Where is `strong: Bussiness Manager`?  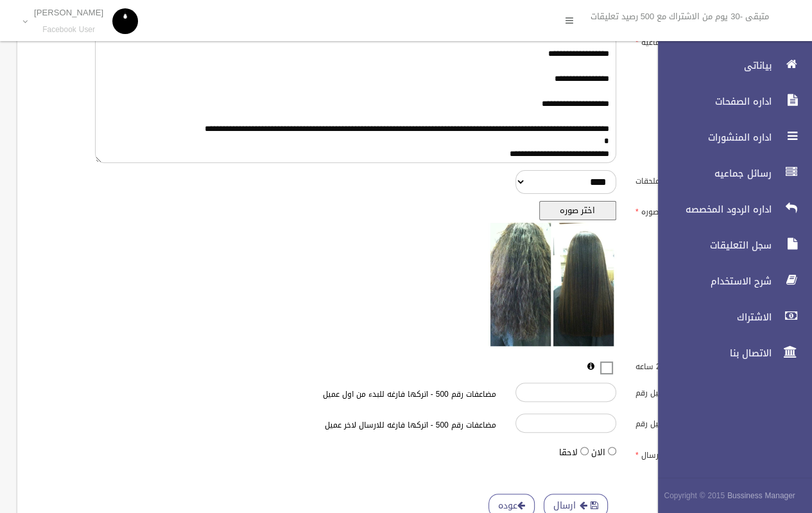
strong: Bussiness Manager is located at coordinates (761, 496).